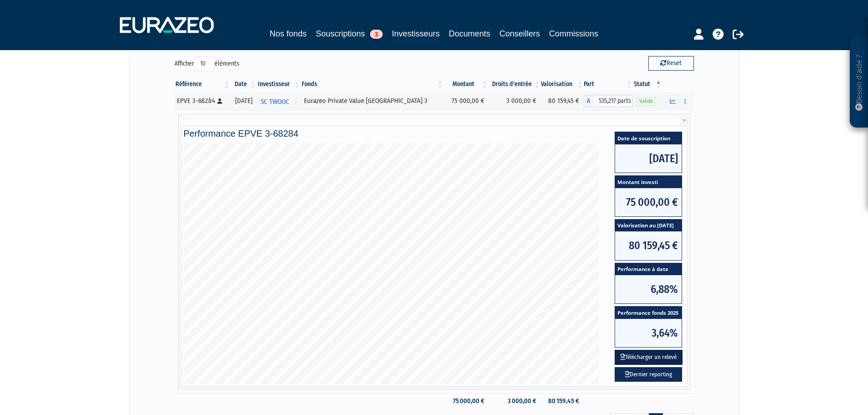 This screenshot has height=415, width=868. What do you see at coordinates (648, 357) in the screenshot?
I see `button: Télécharger un relevé` at bounding box center [648, 357].